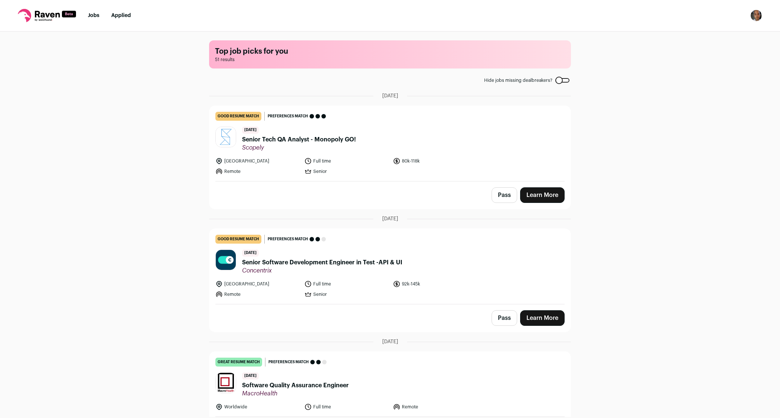 Image resolution: width=780 pixels, height=418 pixels. What do you see at coordinates (226, 260) in the screenshot?
I see `img: 93fb62333516e1268de1741fb4abe4223a7b4d3aba9a63060594fee34e7a8873.jpg` at bounding box center [226, 260].